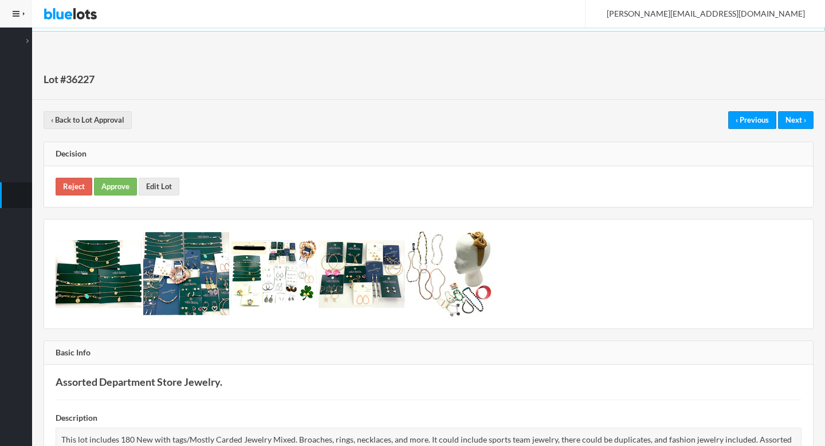 This screenshot has height=446, width=825. What do you see at coordinates (429, 382) in the screenshot?
I see `h3: Assorted Department Store Jewelry.` at bounding box center [429, 382].